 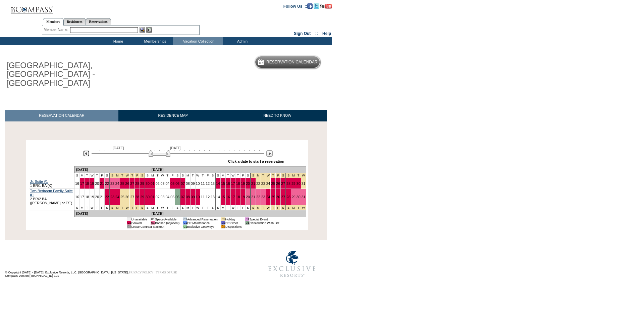 What do you see at coordinates (102, 197) in the screenshot?
I see `td: 21` at bounding box center [102, 197].